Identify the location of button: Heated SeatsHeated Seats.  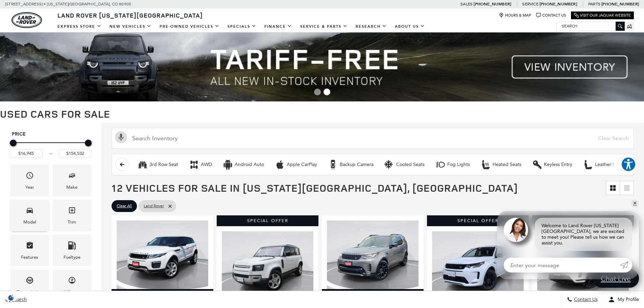
(501, 165).